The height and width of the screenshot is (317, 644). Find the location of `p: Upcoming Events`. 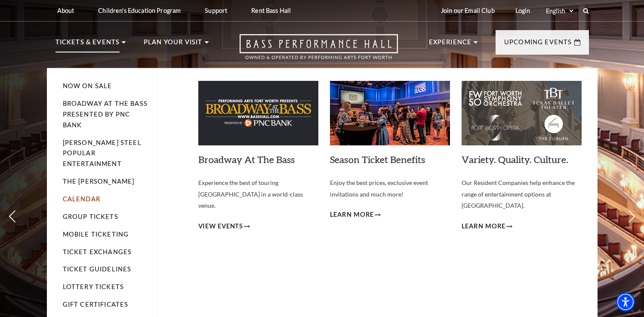

p: Upcoming Events is located at coordinates (538, 45).